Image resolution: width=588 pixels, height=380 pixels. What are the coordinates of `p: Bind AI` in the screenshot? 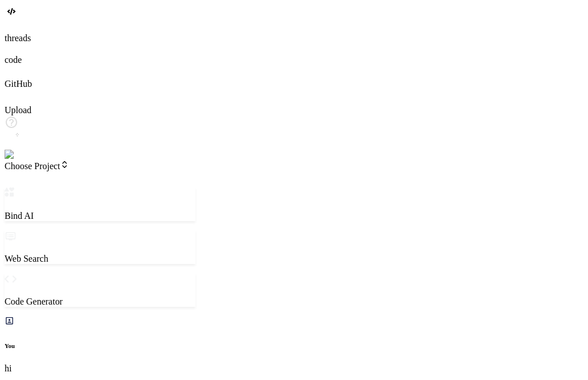 It's located at (100, 217).